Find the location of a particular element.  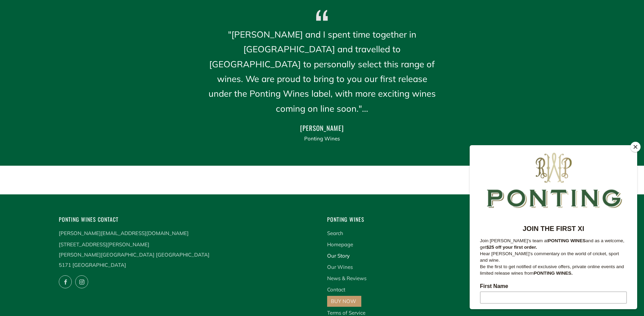

a: Our Wines is located at coordinates (340, 267).